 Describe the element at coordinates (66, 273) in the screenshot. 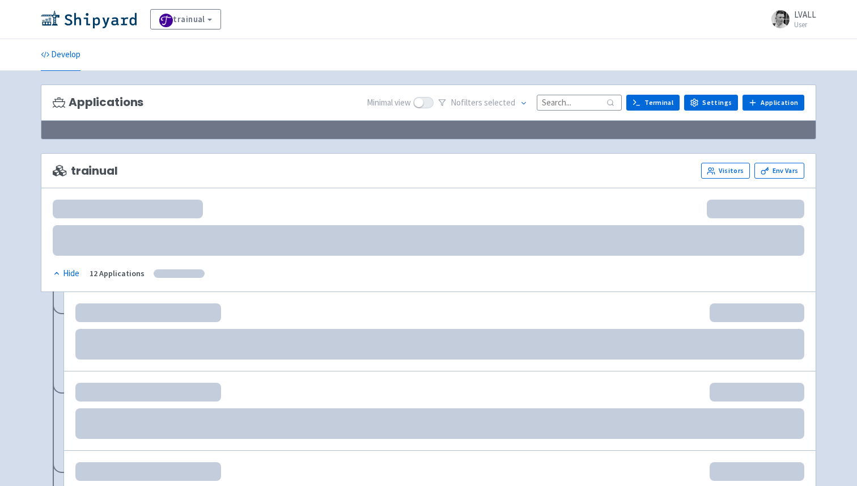

I see `div: Hide` at that location.